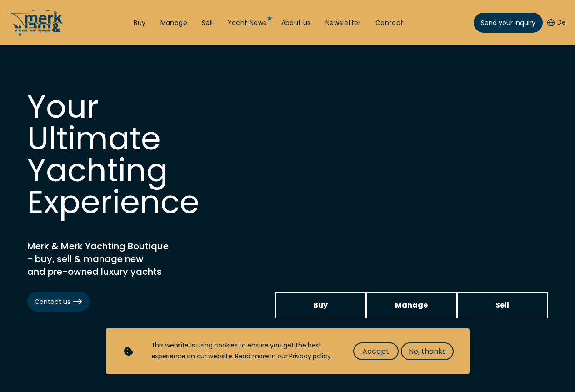  I want to click on a: Privacy policy, so click(309, 356).